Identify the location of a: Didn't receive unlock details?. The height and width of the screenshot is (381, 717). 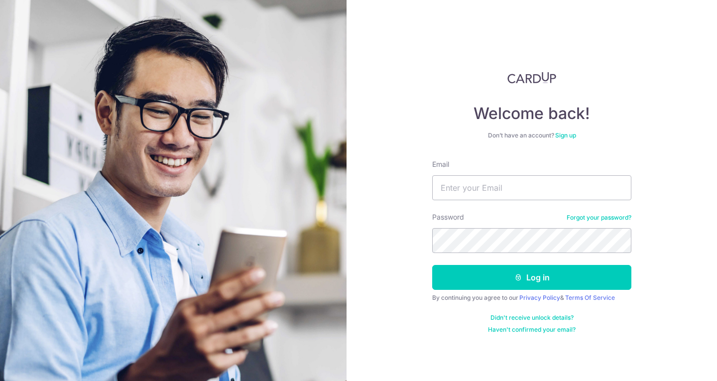
(532, 318).